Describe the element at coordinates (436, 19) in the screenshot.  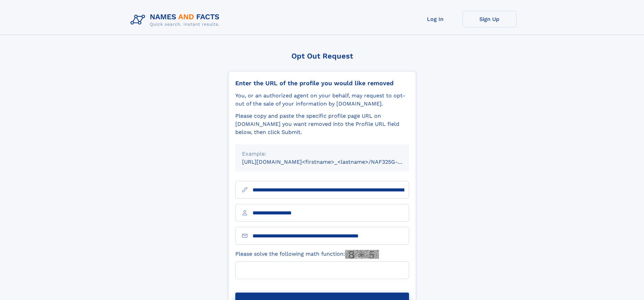
I see `a: Log In` at that location.